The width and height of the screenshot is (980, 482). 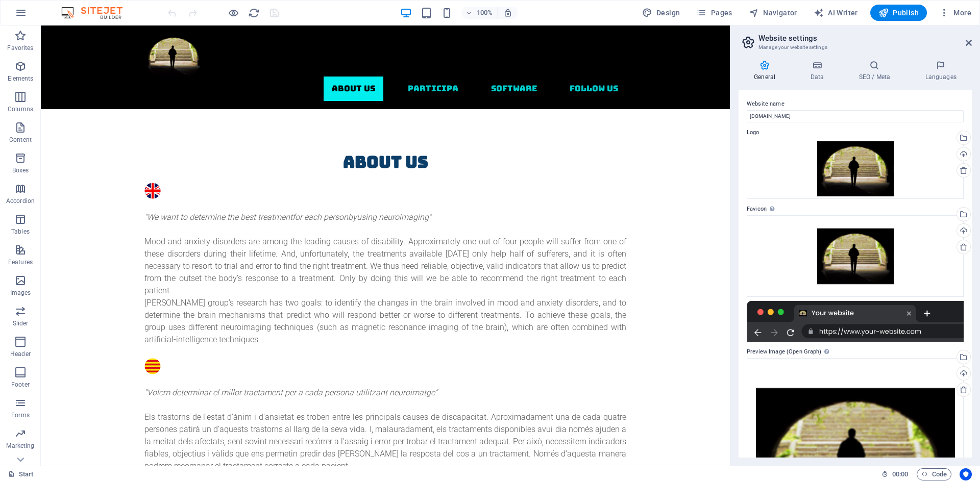 I want to click on span: Navigator, so click(x=772, y=13).